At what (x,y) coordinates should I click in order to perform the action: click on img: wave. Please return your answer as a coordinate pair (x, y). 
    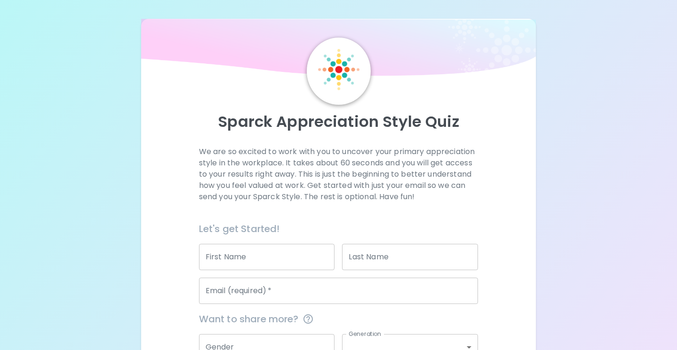
    Looking at the image, I should click on (338, 50).